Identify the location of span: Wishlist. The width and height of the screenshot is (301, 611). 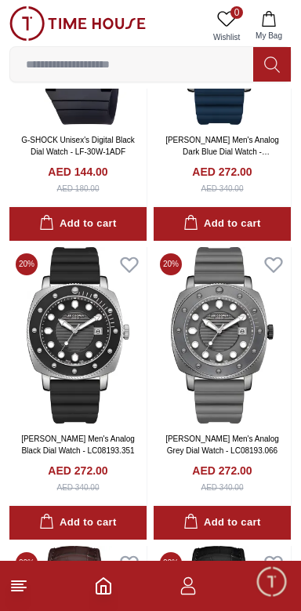
(227, 37).